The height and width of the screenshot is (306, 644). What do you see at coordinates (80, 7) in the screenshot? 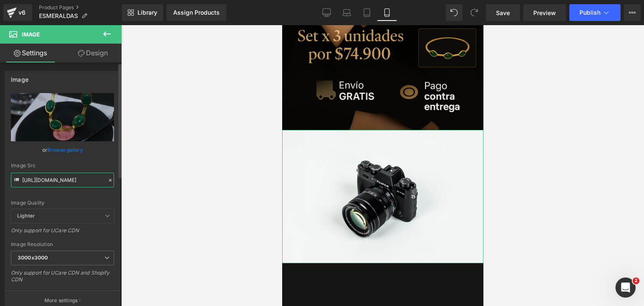
I see `a: Product Pages` at bounding box center [80, 7].